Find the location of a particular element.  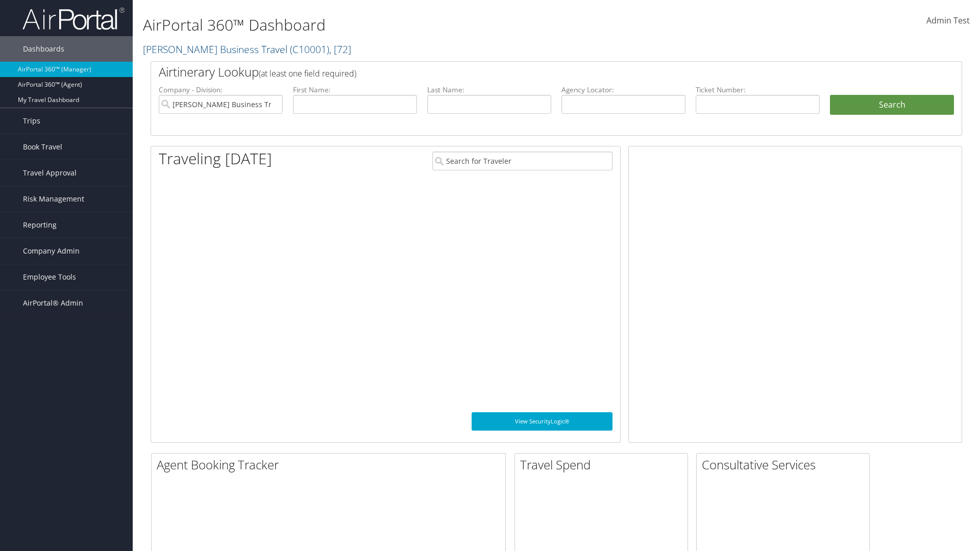

span: Company Admin is located at coordinates (51, 251).